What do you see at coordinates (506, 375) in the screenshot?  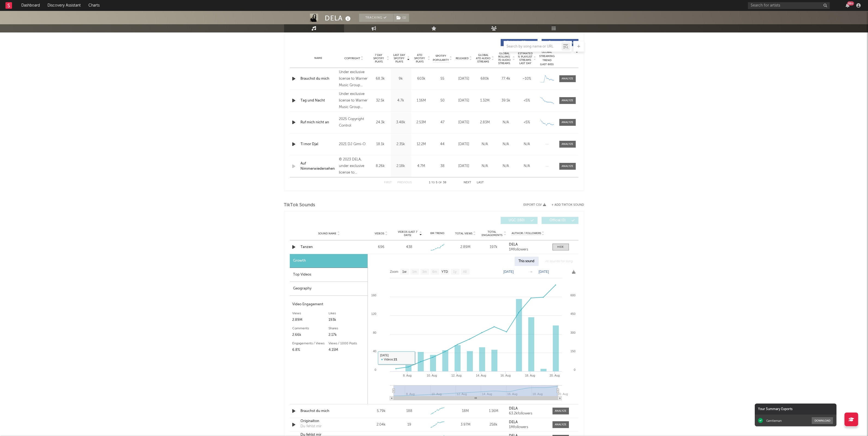 I see `text: 16. Aug` at bounding box center [506, 375].